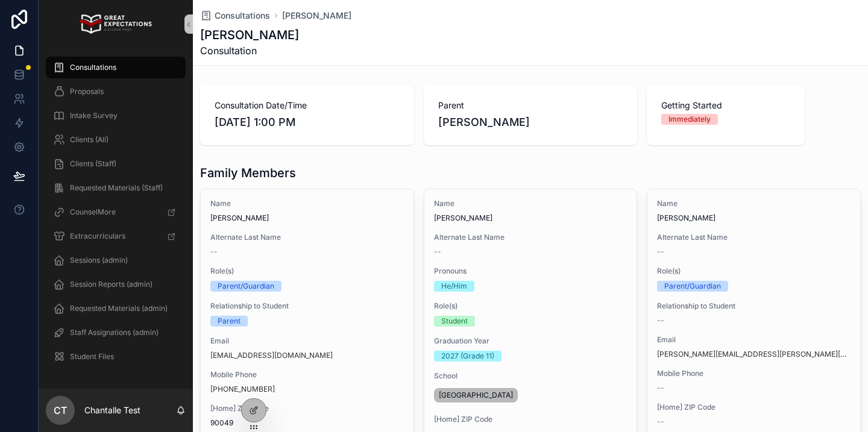 Image resolution: width=868 pixels, height=432 pixels. I want to click on div: He/Him, so click(453, 286).